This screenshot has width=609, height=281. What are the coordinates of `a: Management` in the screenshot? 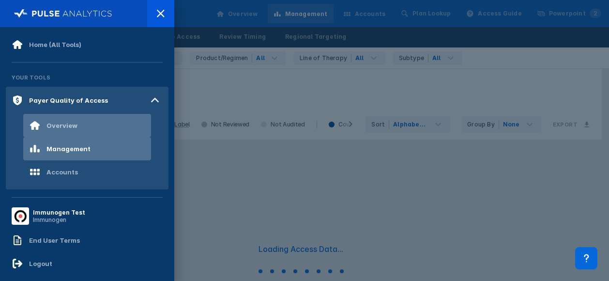 It's located at (87, 149).